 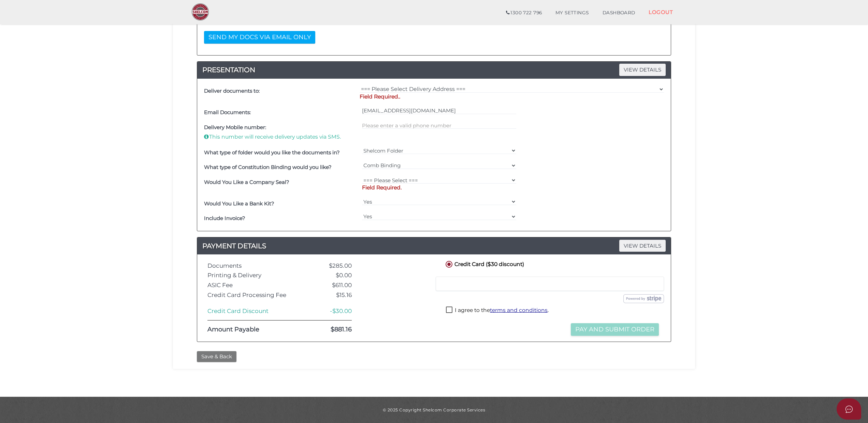 What do you see at coordinates (484, 264) in the screenshot?
I see `label: Credit Card ($30 discount)` at bounding box center [484, 264].